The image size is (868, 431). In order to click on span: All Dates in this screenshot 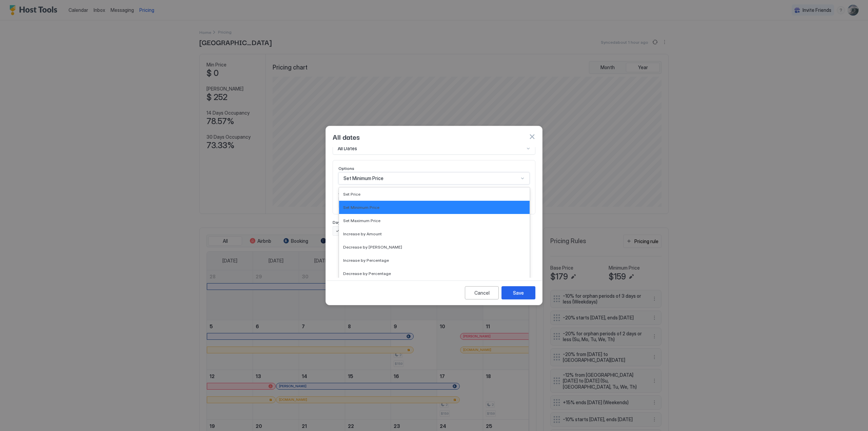, I will do `click(347, 149)`.